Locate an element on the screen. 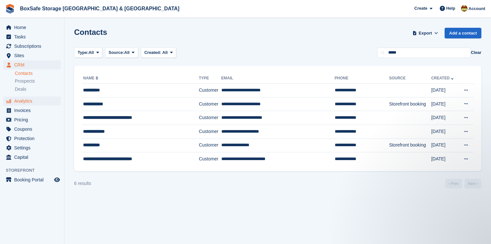 The width and height of the screenshot is (491, 244). span: Pricing is located at coordinates (34, 120).